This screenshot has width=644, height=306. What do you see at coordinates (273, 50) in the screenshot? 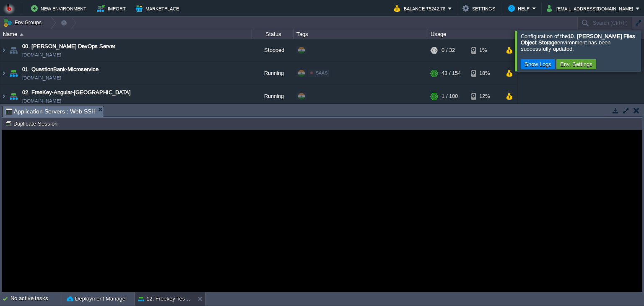
I see `div: Stopped` at bounding box center [273, 50].